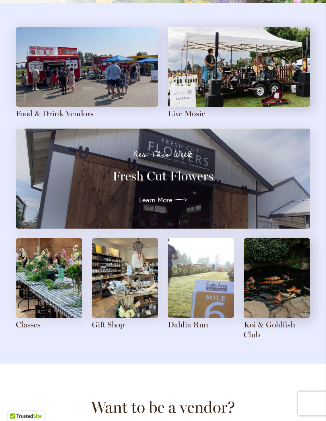 This screenshot has width=326, height=421. What do you see at coordinates (163, 154) in the screenshot?
I see `p: New This Week` at bounding box center [163, 154].